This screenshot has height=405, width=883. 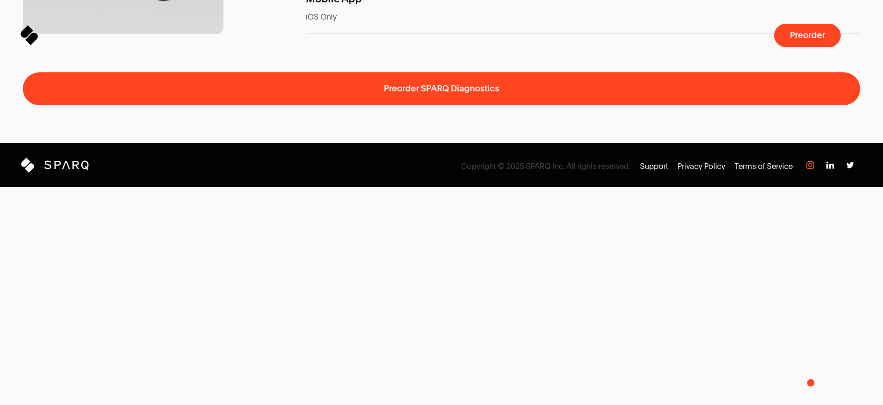 What do you see at coordinates (441, 88) in the screenshot?
I see `button: Preorder SPARQ Diagnostics` at bounding box center [441, 88].